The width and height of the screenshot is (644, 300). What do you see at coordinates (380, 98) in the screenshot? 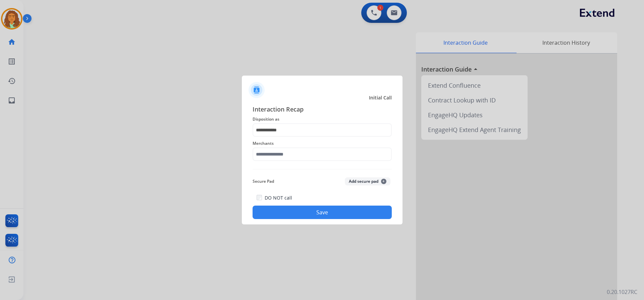
I see `span: Initial Call` at bounding box center [380, 98].